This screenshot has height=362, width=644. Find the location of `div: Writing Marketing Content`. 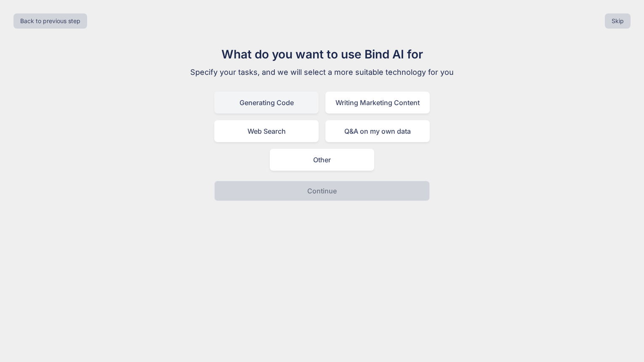

div: Writing Marketing Content is located at coordinates (378, 102).